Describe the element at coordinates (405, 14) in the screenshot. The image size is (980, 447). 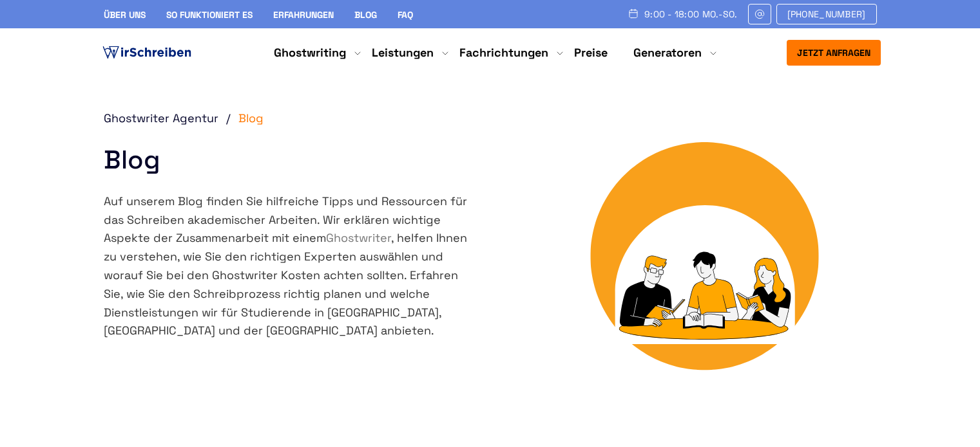
I see `a: FAQ` at that location.